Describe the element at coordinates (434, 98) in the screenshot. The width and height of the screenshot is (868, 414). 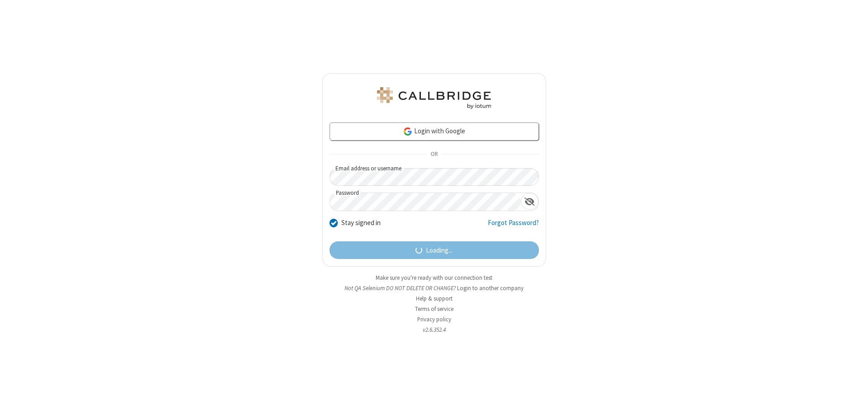
I see `img: QA Selenium DO NOT DELETE OR CHANGE` at that location.